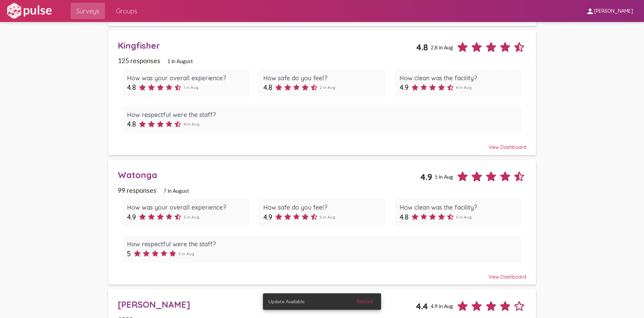 This screenshot has width=644, height=318. What do you see at coordinates (365, 301) in the screenshot?
I see `span: Reload` at bounding box center [365, 301].